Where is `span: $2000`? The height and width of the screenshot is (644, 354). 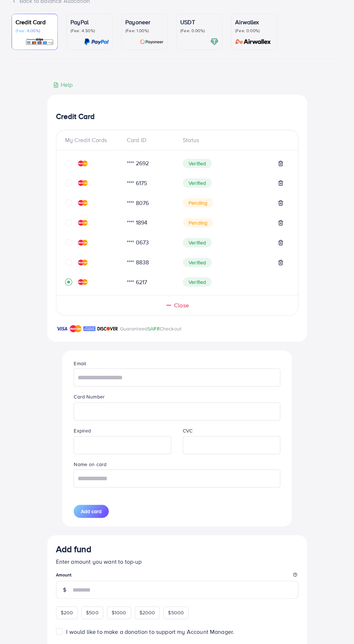 span: $2000 is located at coordinates (148, 613).